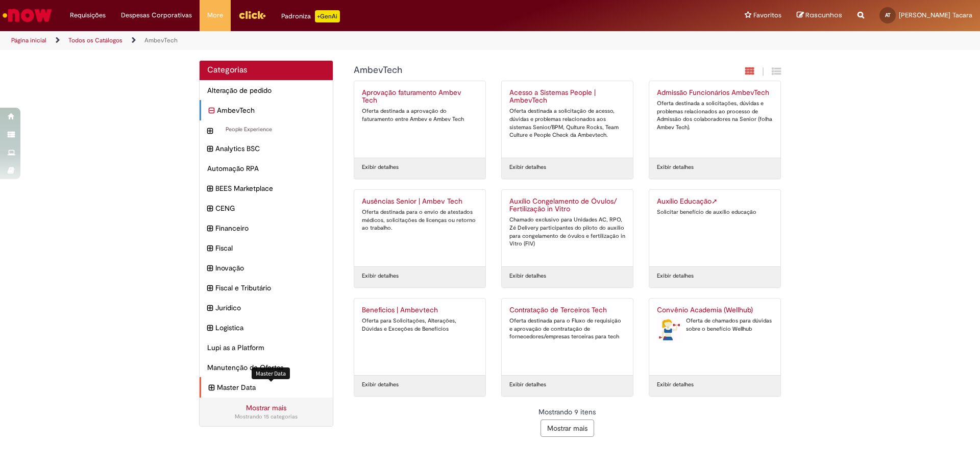 The width and height of the screenshot is (980, 469). I want to click on h1: {"description":null,"title":"AmbevTech"} Categoria, so click(512, 70).